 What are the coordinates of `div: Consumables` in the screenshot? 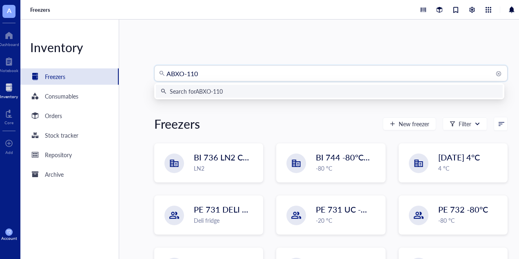 It's located at (62, 96).